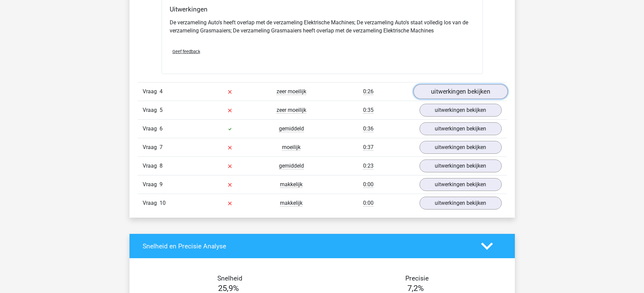  I want to click on span: 7,2%, so click(415, 288).